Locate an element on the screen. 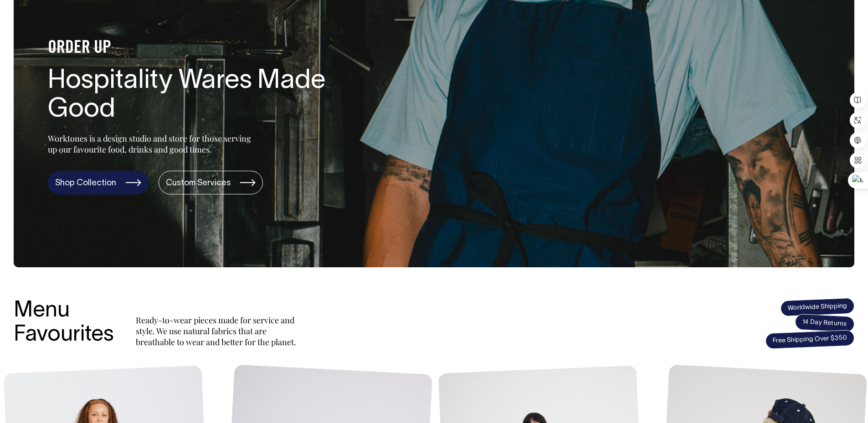 The height and width of the screenshot is (423, 868). span: Worldwide Shipping is located at coordinates (817, 307).